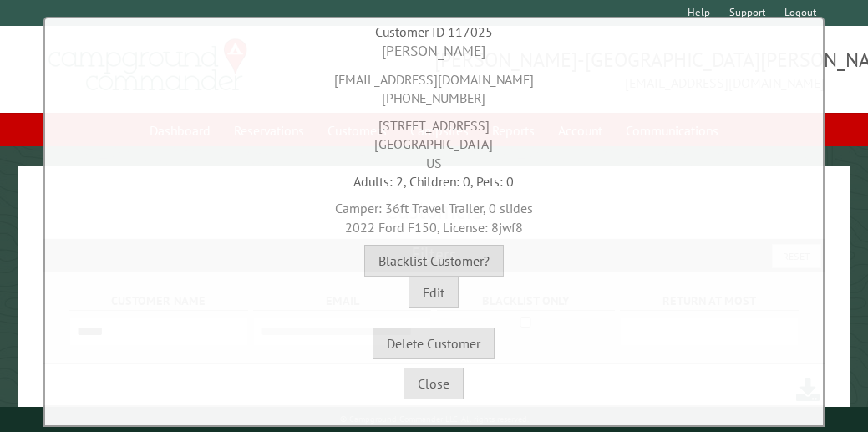  I want to click on div: Customer ID 117025, so click(434, 32).